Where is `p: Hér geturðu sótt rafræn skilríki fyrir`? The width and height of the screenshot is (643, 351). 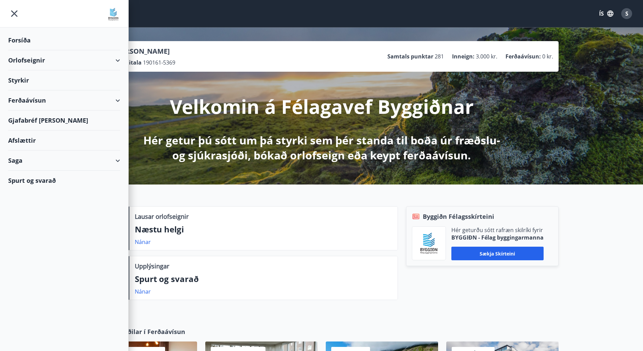
p: Hér geturðu sótt rafræn skilríki fyrir is located at coordinates (497, 230).